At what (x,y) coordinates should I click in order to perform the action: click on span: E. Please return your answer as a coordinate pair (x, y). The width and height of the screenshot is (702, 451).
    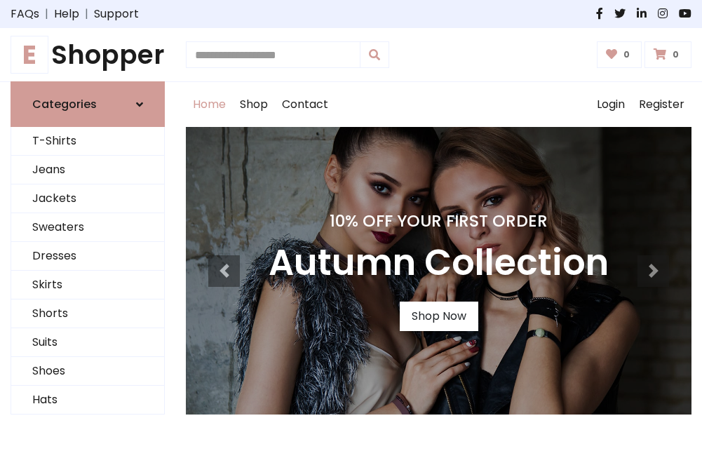
    Looking at the image, I should click on (29, 55).